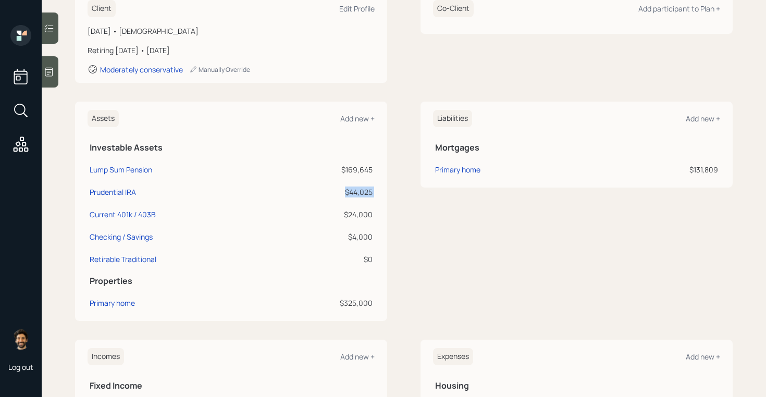 The height and width of the screenshot is (397, 766). What do you see at coordinates (103, 118) in the screenshot?
I see `h6: Assets` at bounding box center [103, 118].